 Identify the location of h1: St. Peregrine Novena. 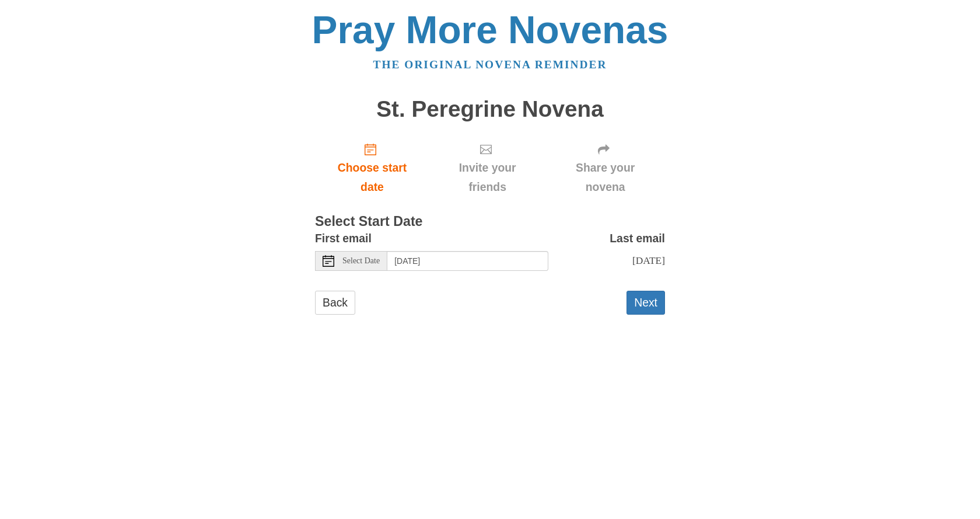
(490, 109).